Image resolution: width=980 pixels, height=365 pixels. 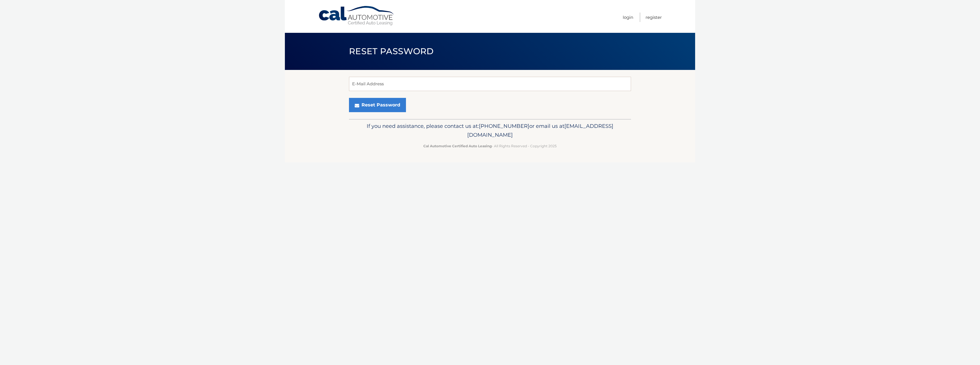 I want to click on a: Login, so click(x=628, y=17).